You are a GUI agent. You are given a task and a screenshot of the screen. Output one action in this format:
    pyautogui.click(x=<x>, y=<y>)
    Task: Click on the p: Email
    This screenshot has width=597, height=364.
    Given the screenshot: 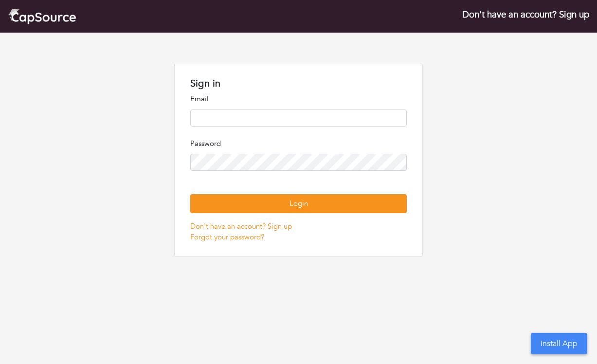 What is the action you would take?
    pyautogui.click(x=298, y=98)
    